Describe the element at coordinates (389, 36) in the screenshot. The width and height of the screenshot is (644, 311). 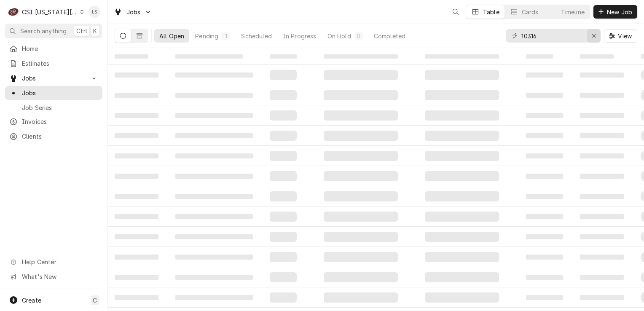
I see `div: Completed` at that location.